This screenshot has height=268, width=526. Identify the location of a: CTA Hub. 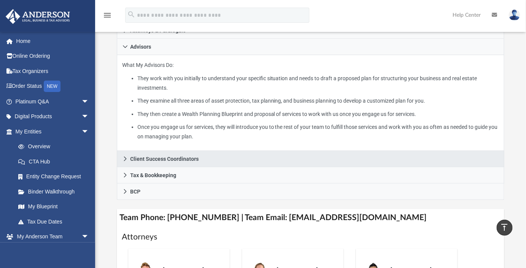
(56, 162).